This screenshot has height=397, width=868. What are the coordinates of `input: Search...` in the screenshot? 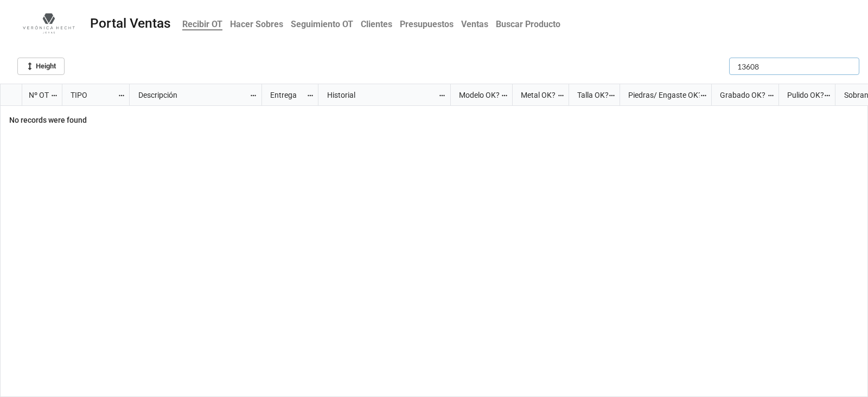 It's located at (795, 67).